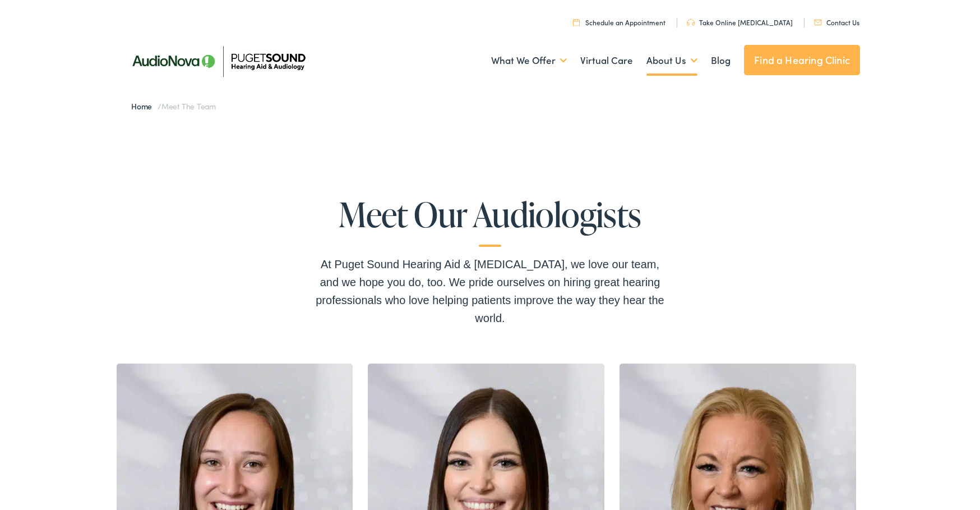  Describe the element at coordinates (144, 106) in the screenshot. I see `a: Home` at that location.